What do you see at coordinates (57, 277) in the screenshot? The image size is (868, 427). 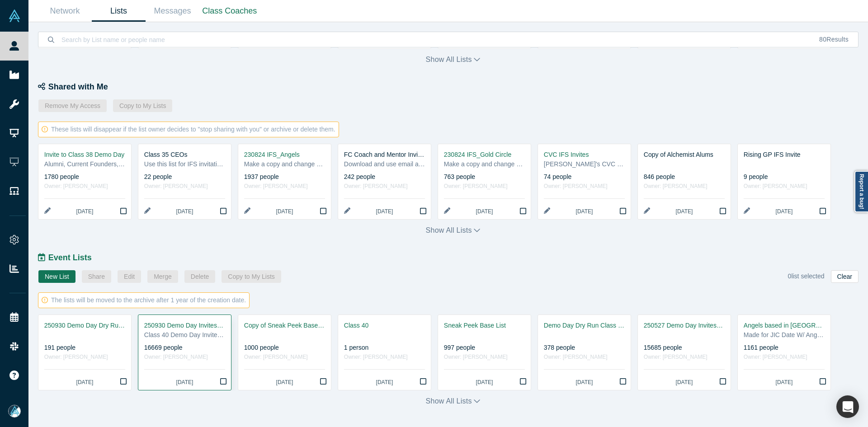 I see `button: New List` at bounding box center [57, 277].